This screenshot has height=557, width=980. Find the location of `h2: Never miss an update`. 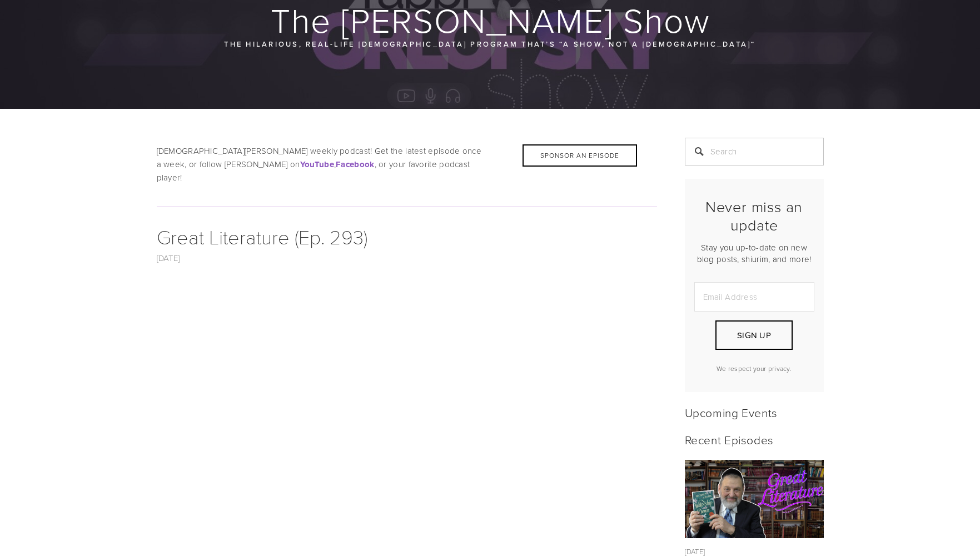

h2: Never miss an update is located at coordinates (754, 215).